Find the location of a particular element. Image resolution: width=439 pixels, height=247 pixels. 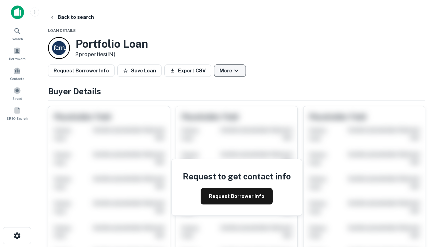

span: Contacts is located at coordinates (17, 78).